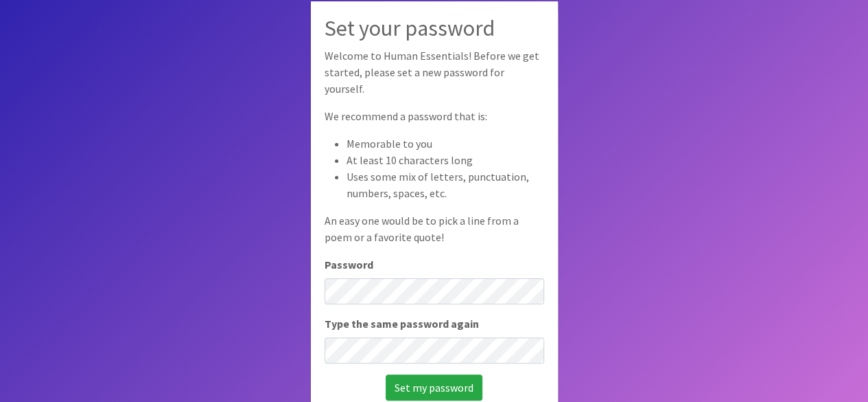  I want to click on p: We recommend a password that is:, so click(434, 116).